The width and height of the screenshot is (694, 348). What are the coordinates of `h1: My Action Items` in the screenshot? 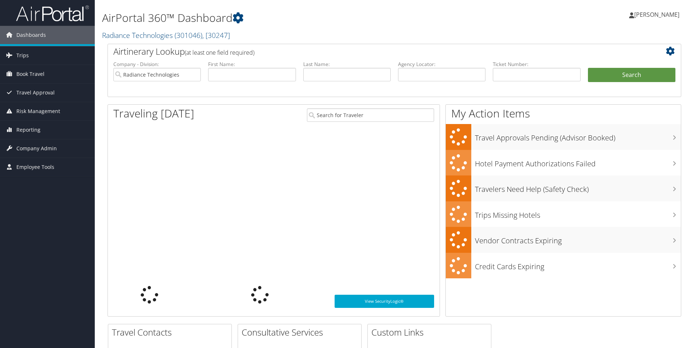 It's located at (563, 113).